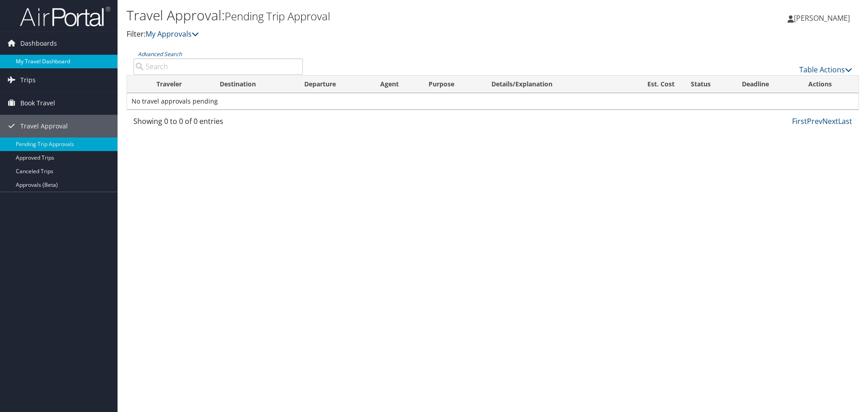 This screenshot has height=412, width=868. I want to click on th: Est. Cost: activate to sort column ascending, so click(650, 84).